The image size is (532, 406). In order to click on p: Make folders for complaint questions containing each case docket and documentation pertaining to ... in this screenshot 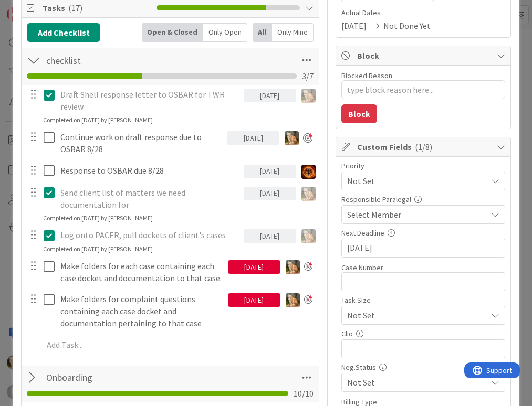, I will do `click(142, 311)`.